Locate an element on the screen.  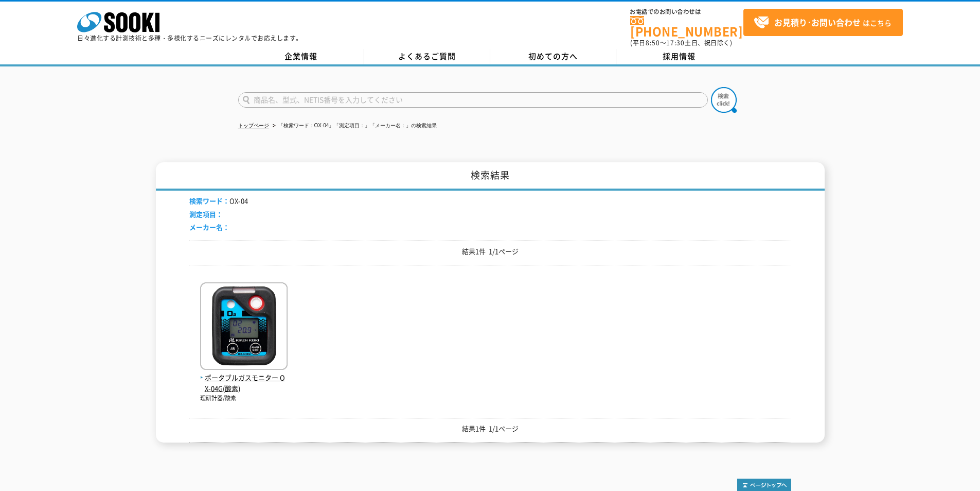
span: (平日 ～ 土日、祝日除く) is located at coordinates (681, 43).